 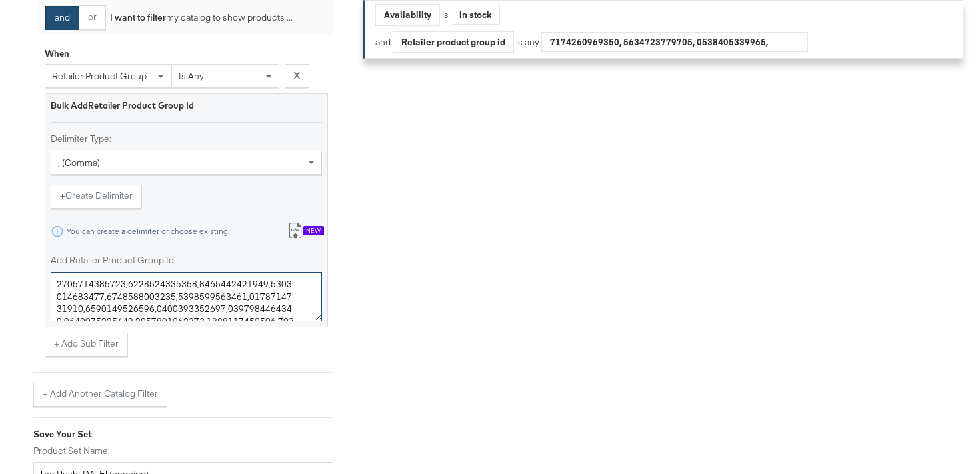 What do you see at coordinates (96, 197) in the screenshot?
I see `button: +Create Delimiter` at bounding box center [96, 197].